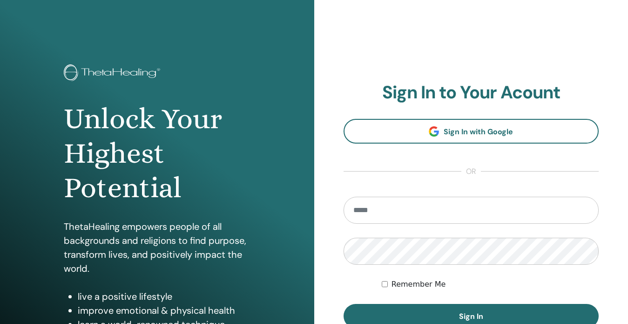 The width and height of the screenshot is (628, 324). Describe the element at coordinates (164, 296) in the screenshot. I see `li: live a positive lifestyle` at that location.